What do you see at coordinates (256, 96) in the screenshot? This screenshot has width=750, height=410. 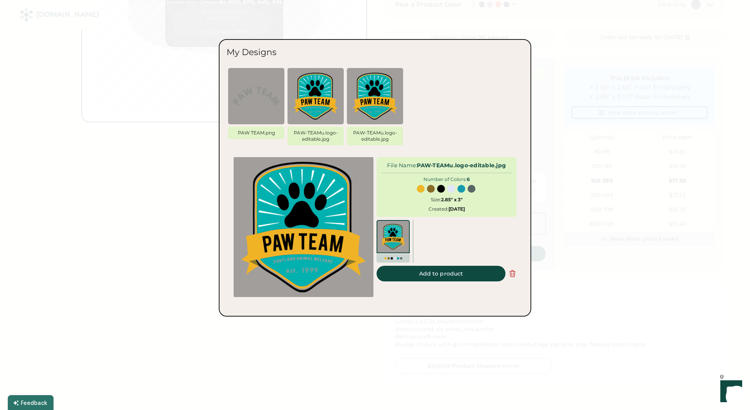 I see `img: 1755039835386x759288081868652500-Display.png%3Ftr%3Dbl-1` at bounding box center [256, 96].